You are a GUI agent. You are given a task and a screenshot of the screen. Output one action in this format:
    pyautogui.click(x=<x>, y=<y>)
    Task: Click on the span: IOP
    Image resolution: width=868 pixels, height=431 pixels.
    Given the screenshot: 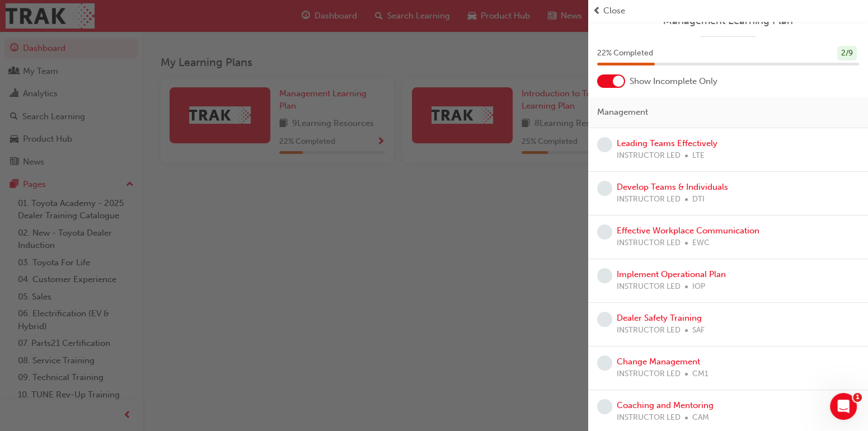 What is the action you would take?
    pyautogui.click(x=699, y=287)
    